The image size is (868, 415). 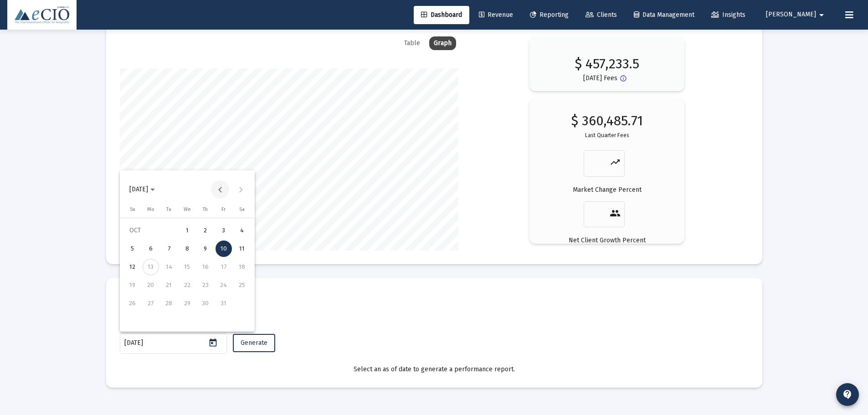 I want to click on button: 2025-10-16, so click(x=206, y=267).